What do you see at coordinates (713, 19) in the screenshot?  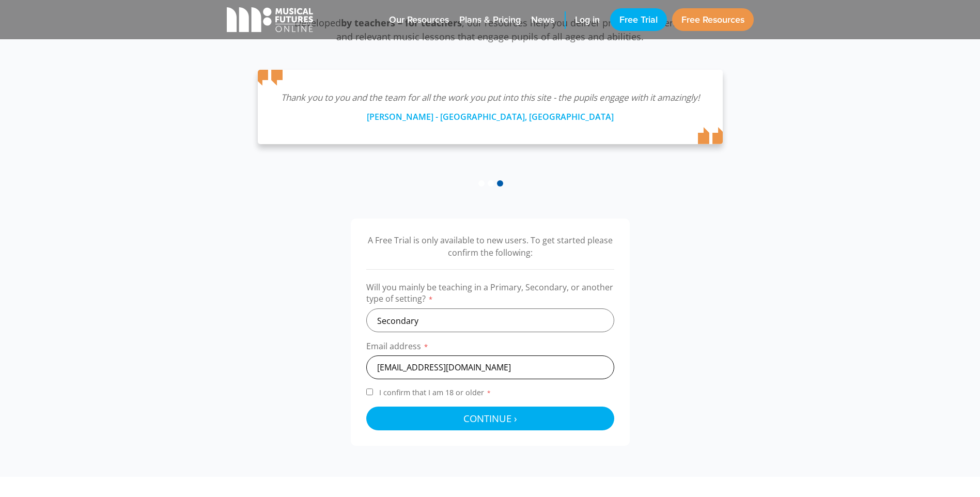 I see `a: Free Resources` at bounding box center [713, 19].